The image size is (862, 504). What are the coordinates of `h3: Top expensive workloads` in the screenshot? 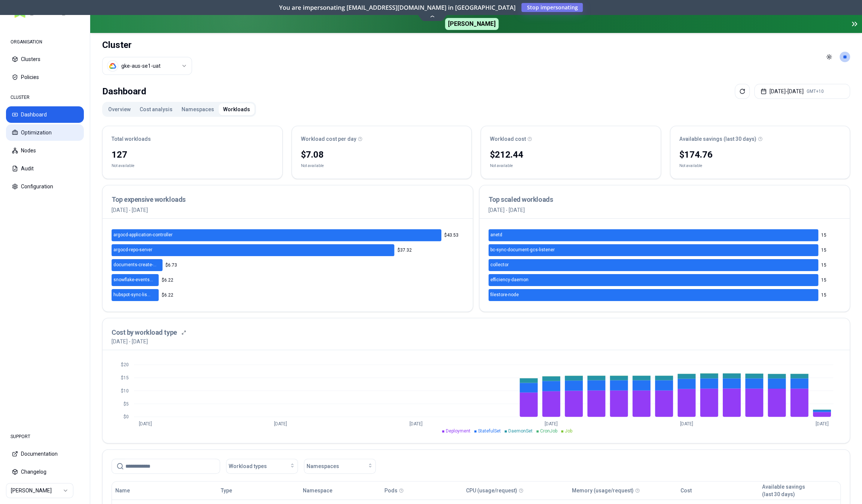 It's located at (288, 200).